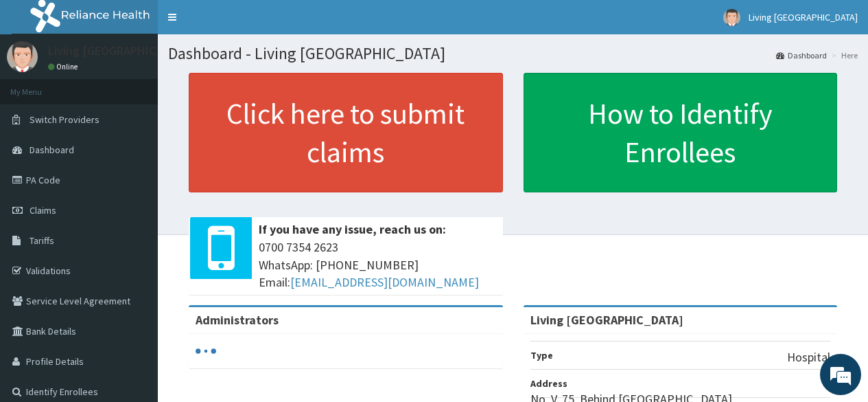 This screenshot has height=402, width=868. Describe the element at coordinates (43, 210) in the screenshot. I see `span: Claims` at that location.